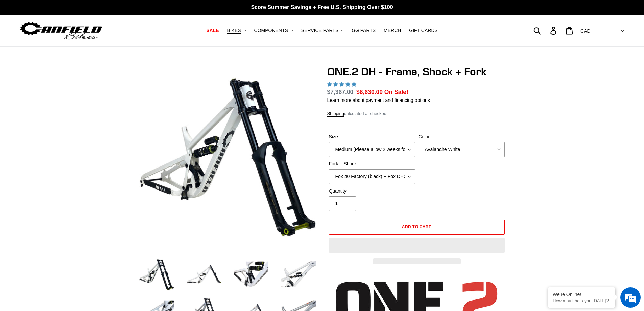 The image size is (644, 311). Describe the element at coordinates (369, 92) in the screenshot. I see `span: $6,630.00` at that location.